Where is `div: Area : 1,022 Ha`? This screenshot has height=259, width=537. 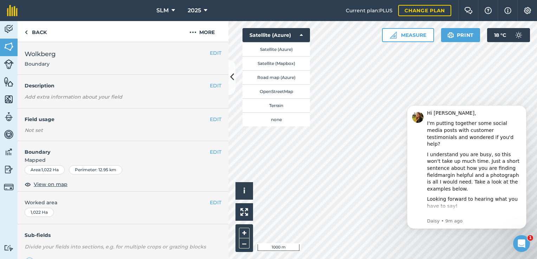
div: Area : 1,022 Ha is located at coordinates (45, 170).